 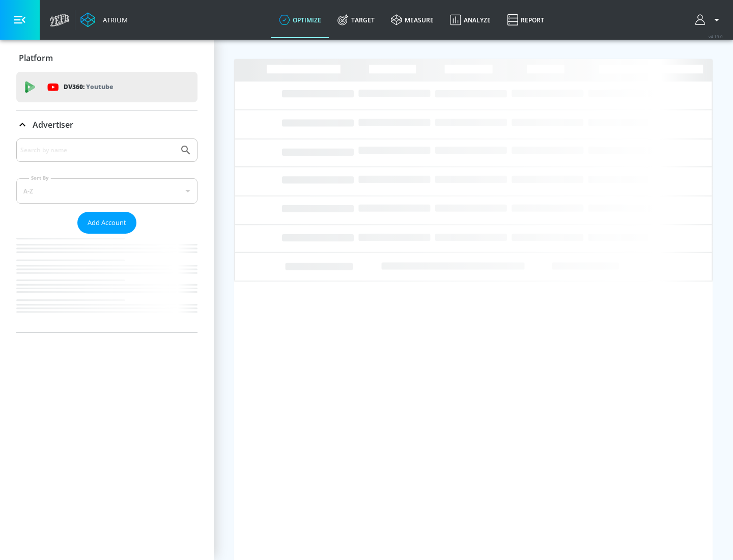 I want to click on a: Analyze, so click(x=470, y=20).